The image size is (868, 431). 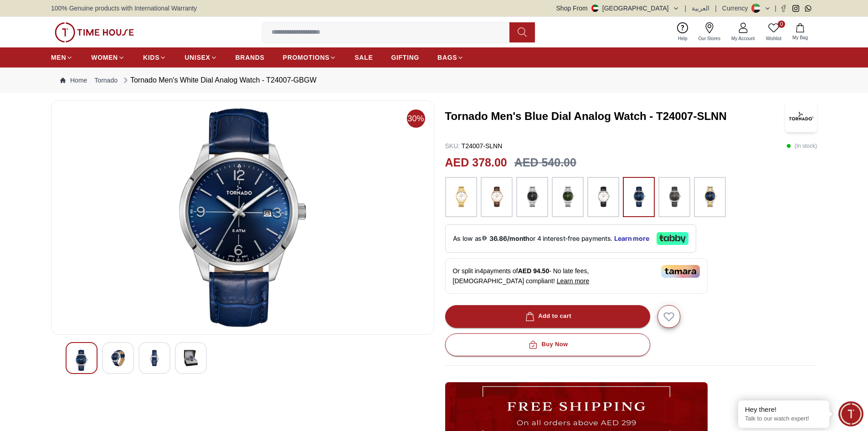 I want to click on span: My Bag, so click(x=800, y=37).